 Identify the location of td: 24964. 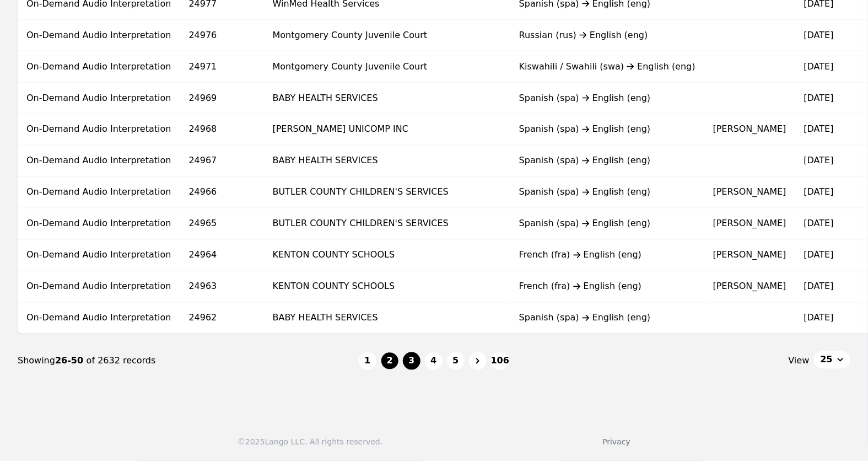
(222, 255).